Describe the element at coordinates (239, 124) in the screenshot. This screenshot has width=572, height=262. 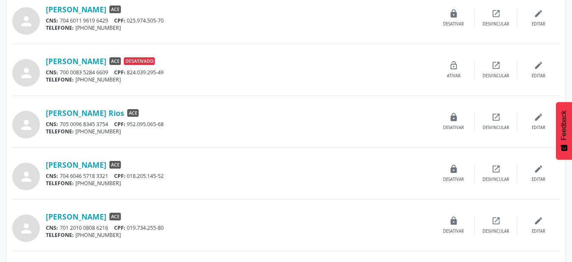
I see `div: 705 0096 8345 3754 952.095.065-68` at that location.